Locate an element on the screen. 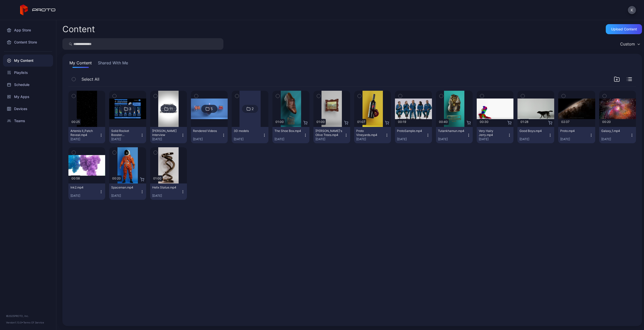 This screenshot has height=330, width=644. div: © 2025 PROTO, Inc. is located at coordinates (28, 316).